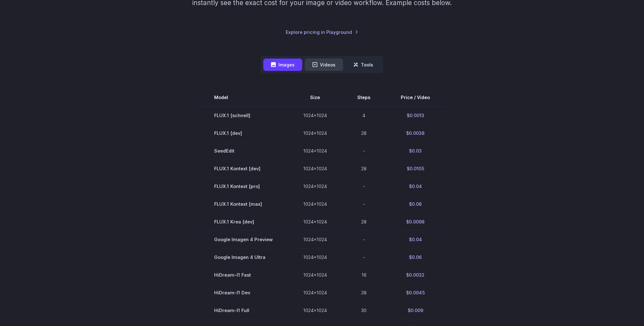  I want to click on td: FLUX.1 [dev], so click(243, 133).